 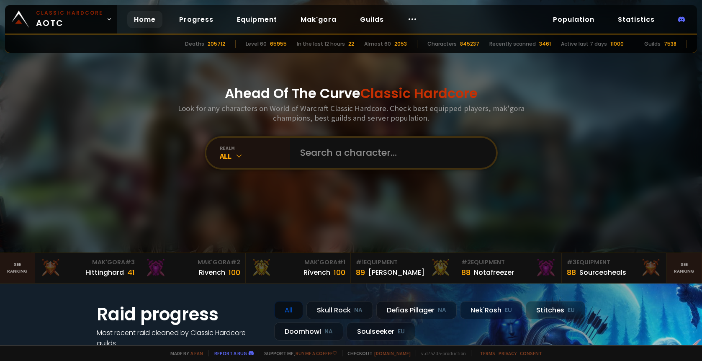 What do you see at coordinates (617, 44) in the screenshot?
I see `div: 11000` at bounding box center [617, 44].